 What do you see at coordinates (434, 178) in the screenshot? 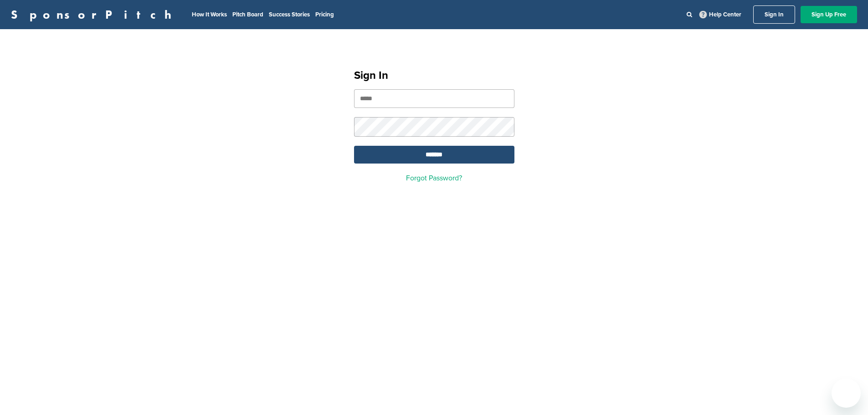
I see `a: Forgot Password?` at bounding box center [434, 178].